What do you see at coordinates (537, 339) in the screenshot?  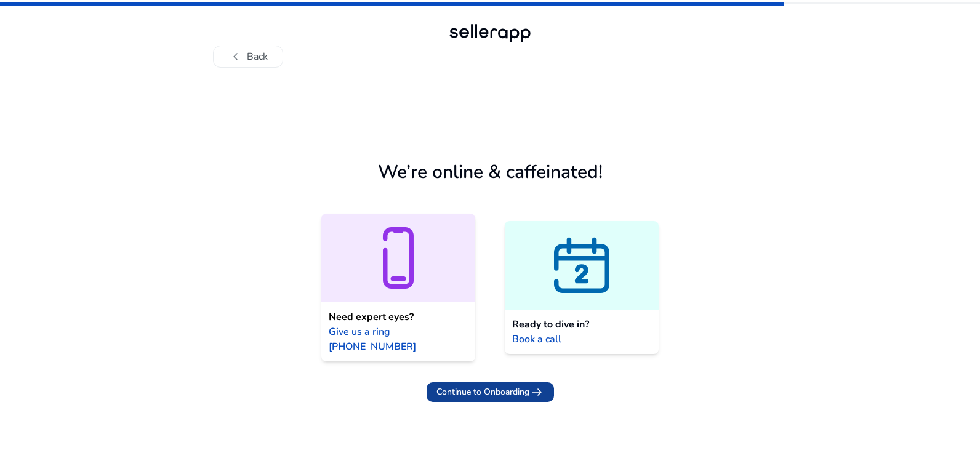 I see `span: Book a call` at bounding box center [537, 339].